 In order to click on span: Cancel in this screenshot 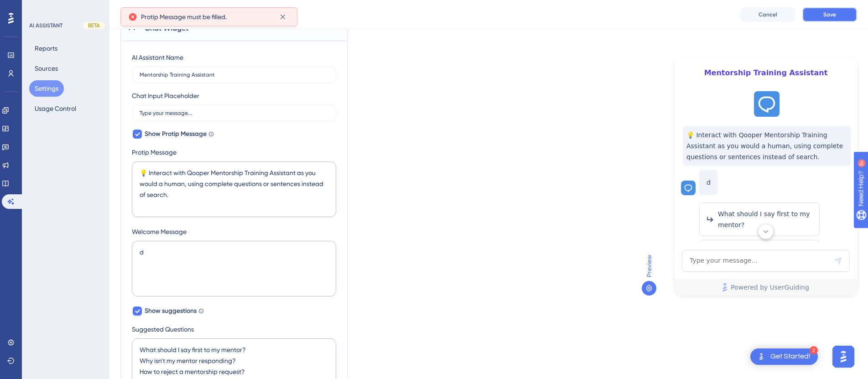, I will do `click(768, 14)`.